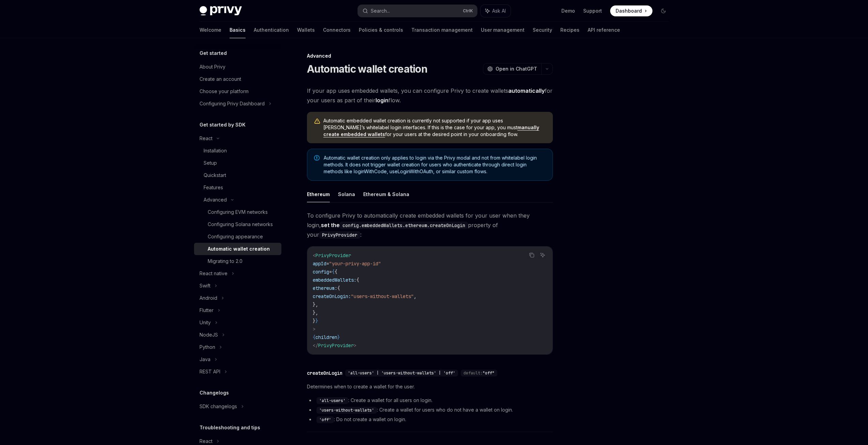  Describe the element at coordinates (503, 30) in the screenshot. I see `a: User management` at that location.